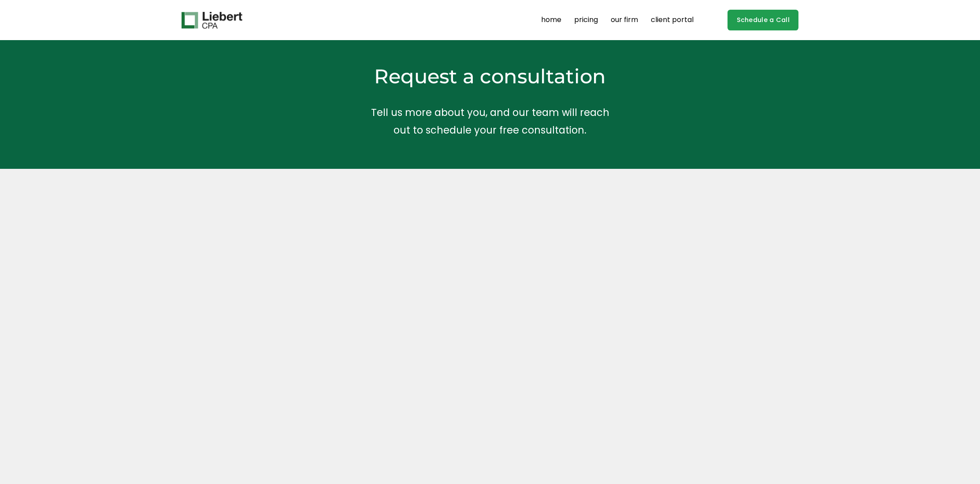 This screenshot has height=484, width=980. What do you see at coordinates (490, 121) in the screenshot?
I see `p: Tell us more about you, and our team will reach out to schedule your free consultation.` at bounding box center [490, 121].